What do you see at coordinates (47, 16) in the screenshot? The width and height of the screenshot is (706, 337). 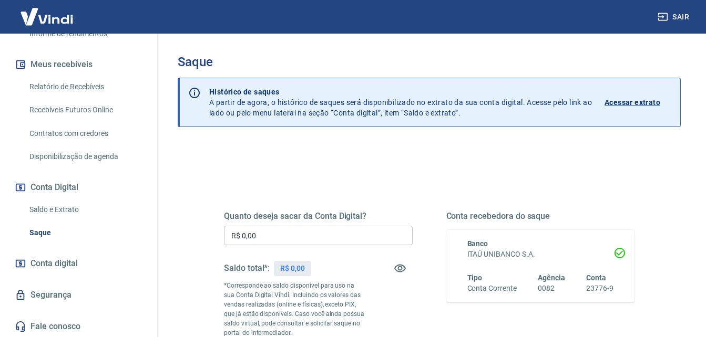 I see `img: Vindi` at bounding box center [47, 16].